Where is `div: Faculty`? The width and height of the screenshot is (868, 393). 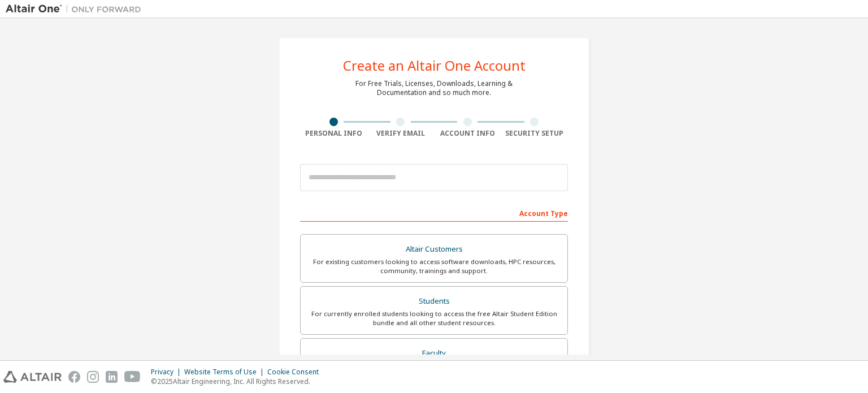
div: Faculty is located at coordinates (434, 353).